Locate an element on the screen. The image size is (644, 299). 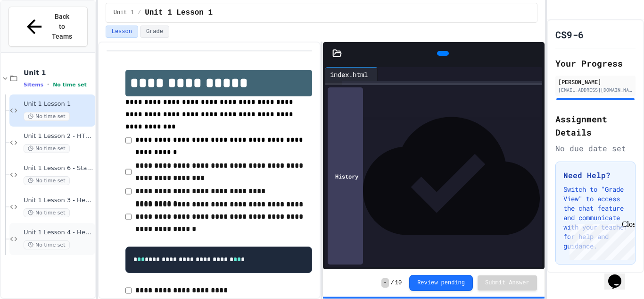
div: No due date set is located at coordinates (596, 148).